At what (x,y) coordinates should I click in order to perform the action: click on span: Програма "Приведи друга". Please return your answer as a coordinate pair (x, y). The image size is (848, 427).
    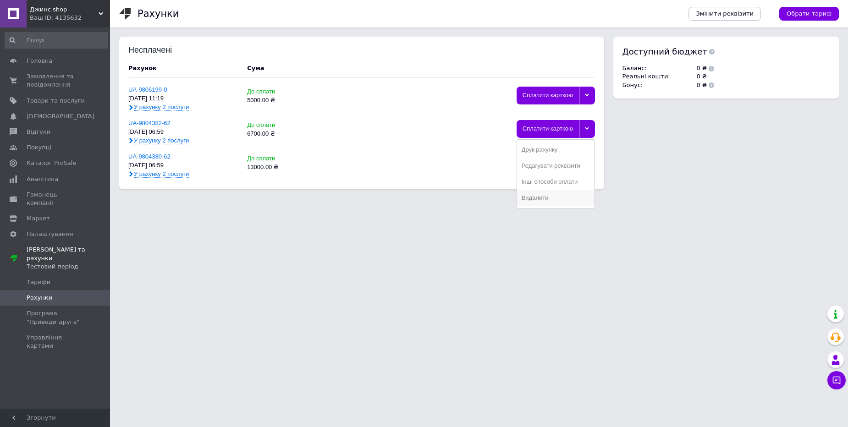
    Looking at the image, I should click on (55, 318).